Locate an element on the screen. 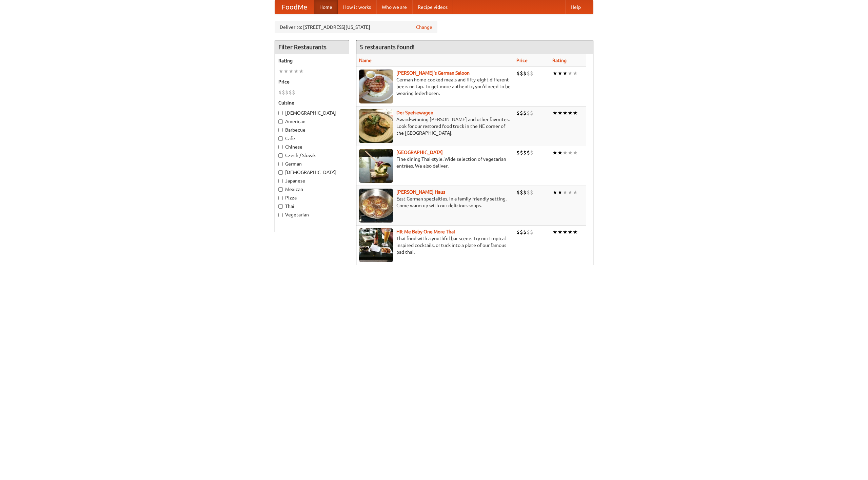  b: Der Speisewagen is located at coordinates (415, 113).